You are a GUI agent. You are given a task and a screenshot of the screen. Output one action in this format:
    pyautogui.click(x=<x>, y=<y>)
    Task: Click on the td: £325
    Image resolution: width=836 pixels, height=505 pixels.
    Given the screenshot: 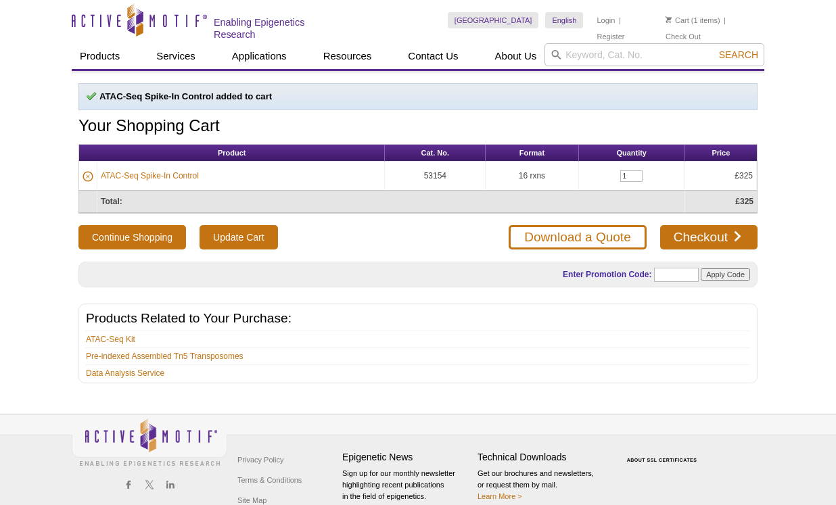 What is the action you would take?
    pyautogui.click(x=721, y=176)
    